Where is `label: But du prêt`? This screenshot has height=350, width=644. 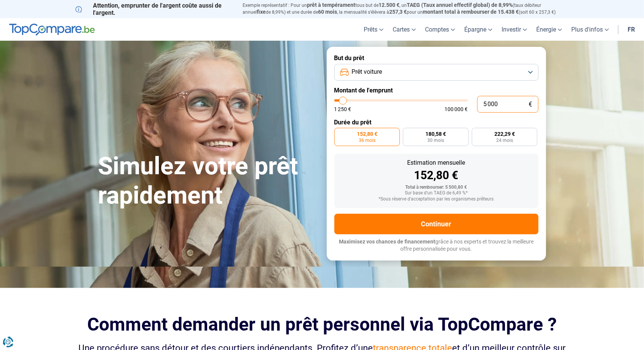 label: But du prêt is located at coordinates (436, 58).